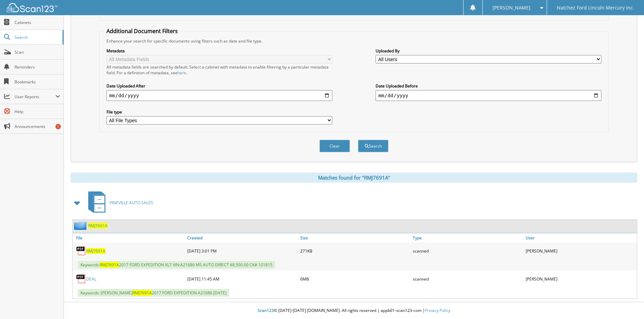  I want to click on span: PINEVILLE AUTO SALES, so click(131, 203).